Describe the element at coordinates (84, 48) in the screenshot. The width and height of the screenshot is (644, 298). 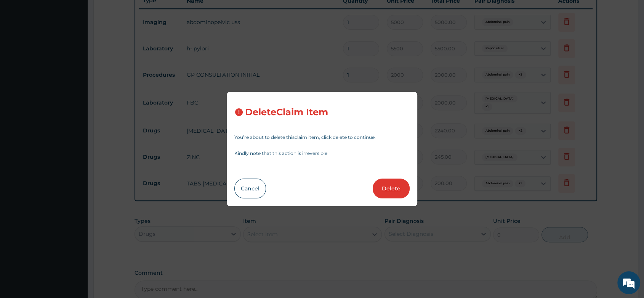
I see `div: Chat with us now` at that location.